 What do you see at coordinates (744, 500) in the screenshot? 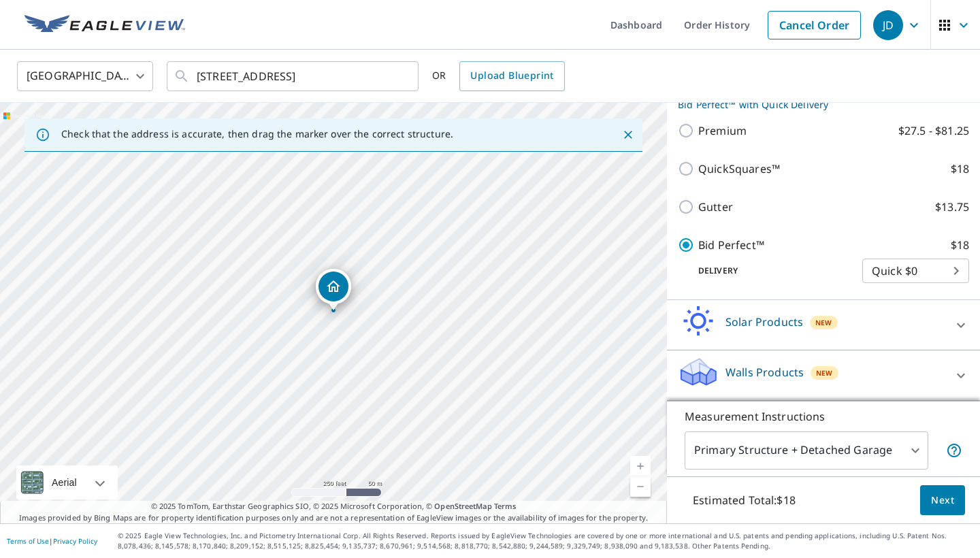
I see `p: Estimated Total: $18` at bounding box center [744, 500].